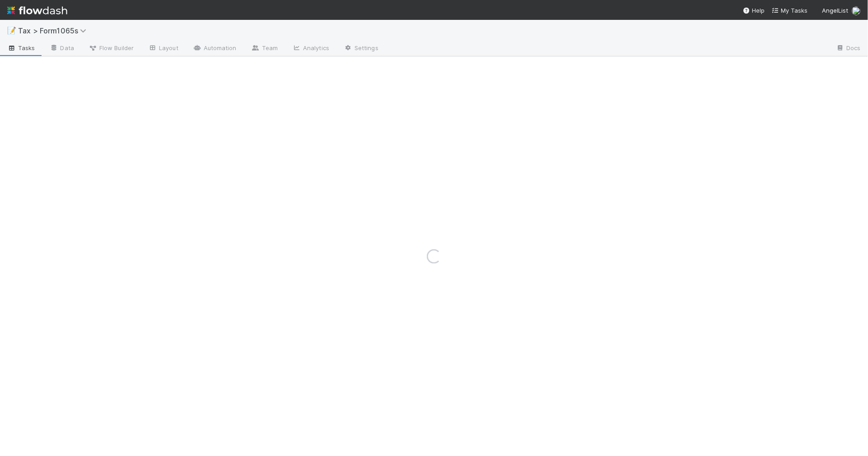  I want to click on img: avatar_45ea4894-10ca-450f-982d-dabe3bd75b0b.png, so click(856, 11).